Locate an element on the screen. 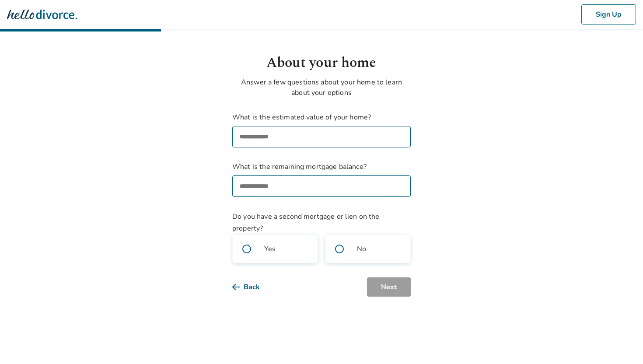 Image resolution: width=643 pixels, height=364 pixels. span: Do you have a second mortgage or lien on the property? is located at coordinates (306, 222).